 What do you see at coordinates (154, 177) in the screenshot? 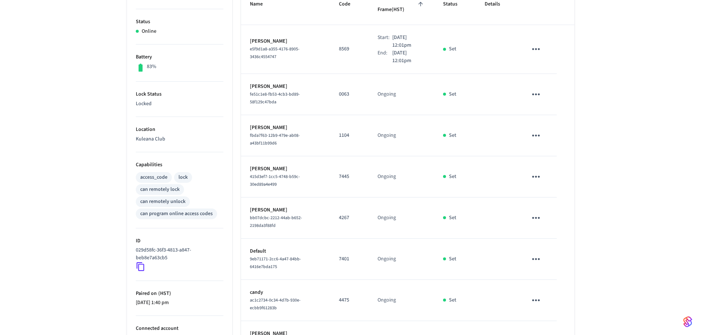
I see `div: access_code` at bounding box center [154, 177].